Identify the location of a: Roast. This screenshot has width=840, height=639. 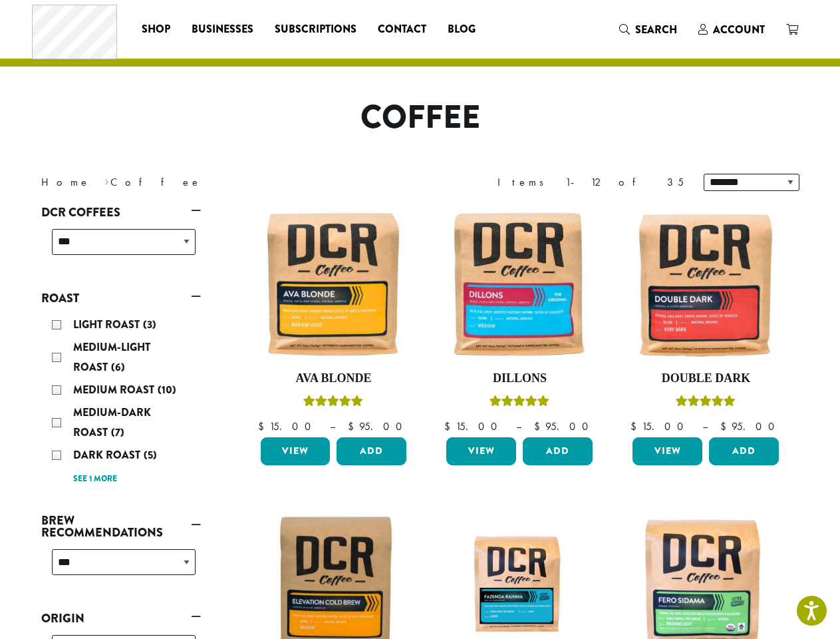
(121, 298).